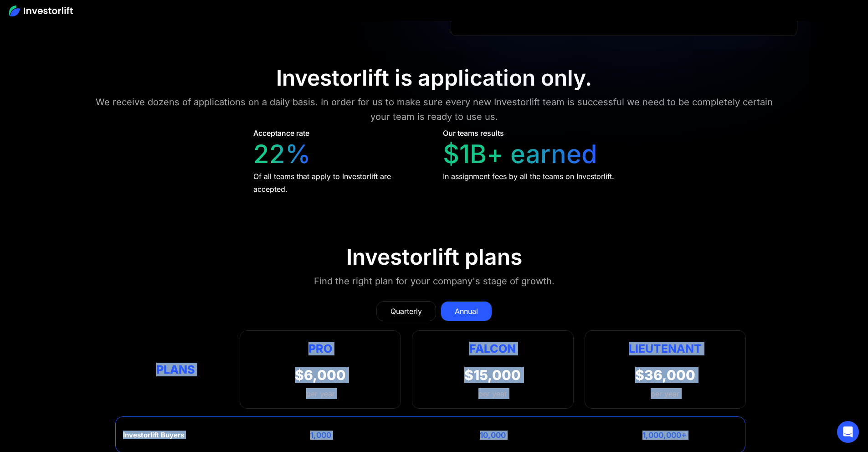  Describe the element at coordinates (466, 311) in the screenshot. I see `div: Annual` at that location.